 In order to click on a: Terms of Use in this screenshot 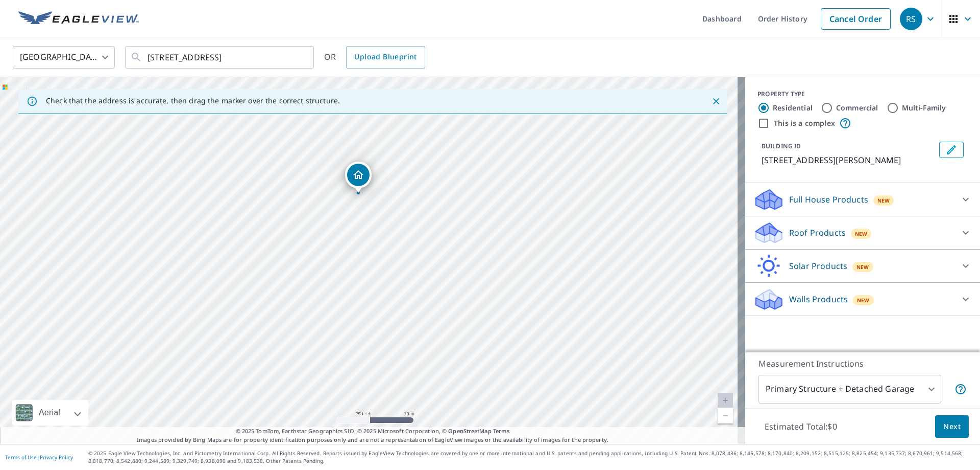, I will do `click(21, 457)`.